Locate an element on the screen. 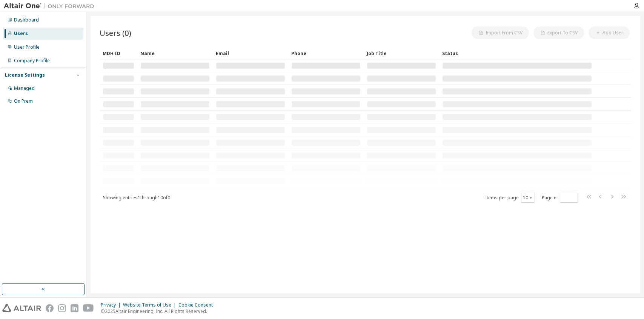 Image resolution: width=644 pixels, height=319 pixels. div: Phone is located at coordinates (326, 53).